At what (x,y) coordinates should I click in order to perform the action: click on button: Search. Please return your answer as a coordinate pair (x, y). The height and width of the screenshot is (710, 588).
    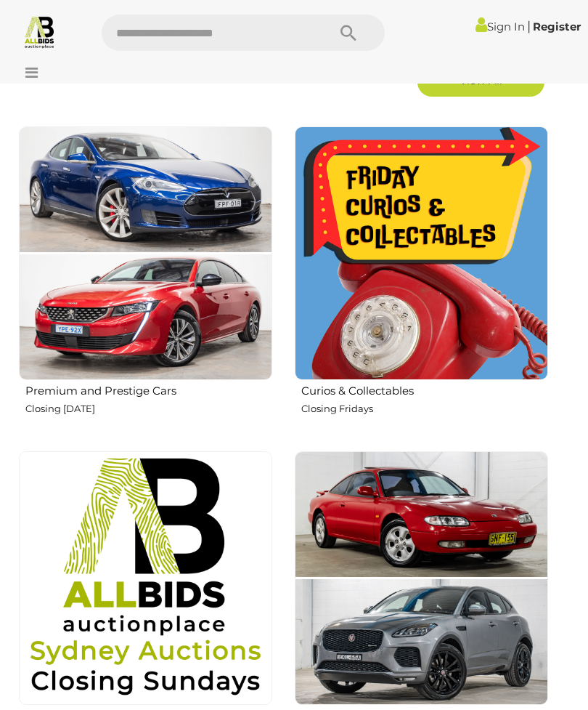
    Looking at the image, I should click on (349, 32).